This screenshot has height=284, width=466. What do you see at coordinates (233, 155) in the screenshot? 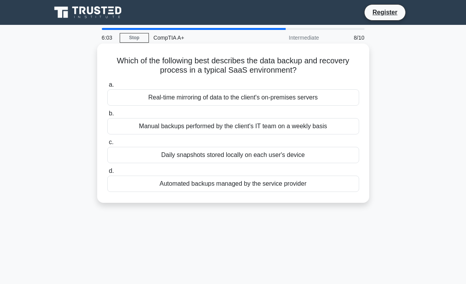
I see `div: Daily snapshots stored locally on each user's device` at bounding box center [233, 155].